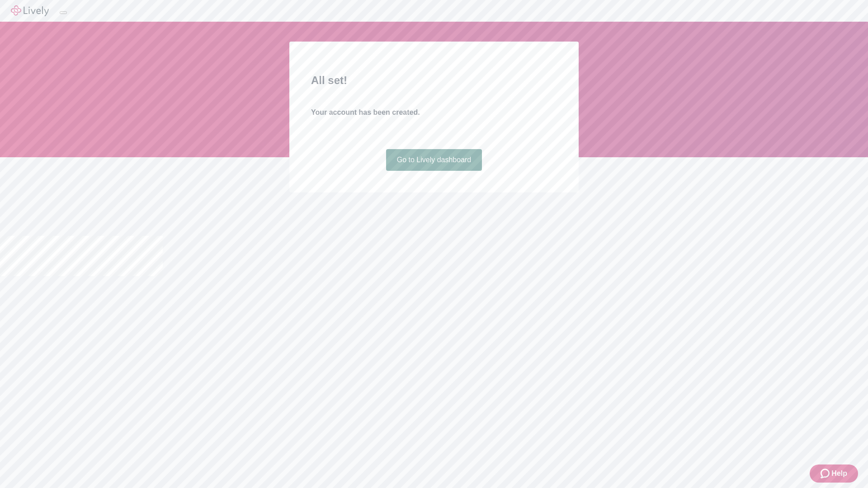  What do you see at coordinates (434, 160) in the screenshot?
I see `a: Go to Lively dashboard` at bounding box center [434, 160].